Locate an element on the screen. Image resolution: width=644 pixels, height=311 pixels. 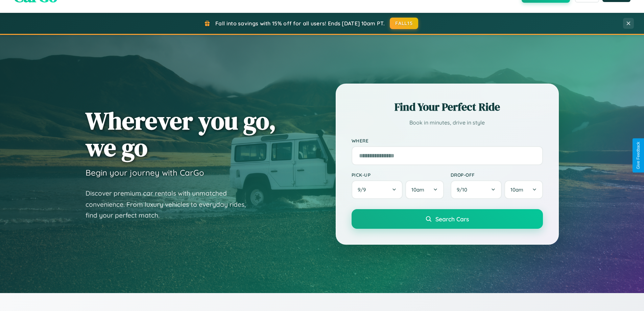
span: 9 / 9 is located at coordinates (364, 190).